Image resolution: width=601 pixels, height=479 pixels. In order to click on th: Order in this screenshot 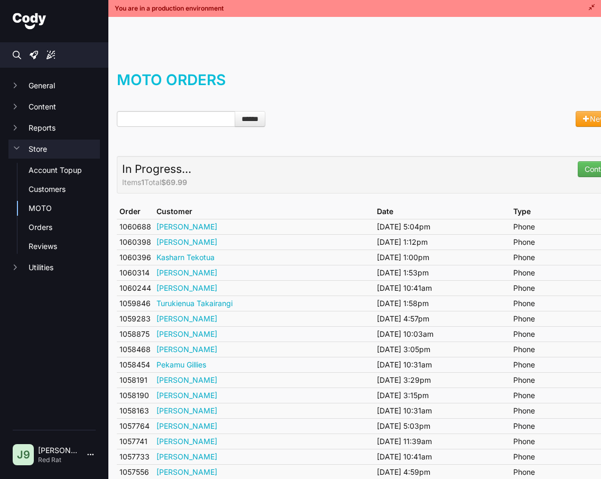, I will do `click(135, 211)`.